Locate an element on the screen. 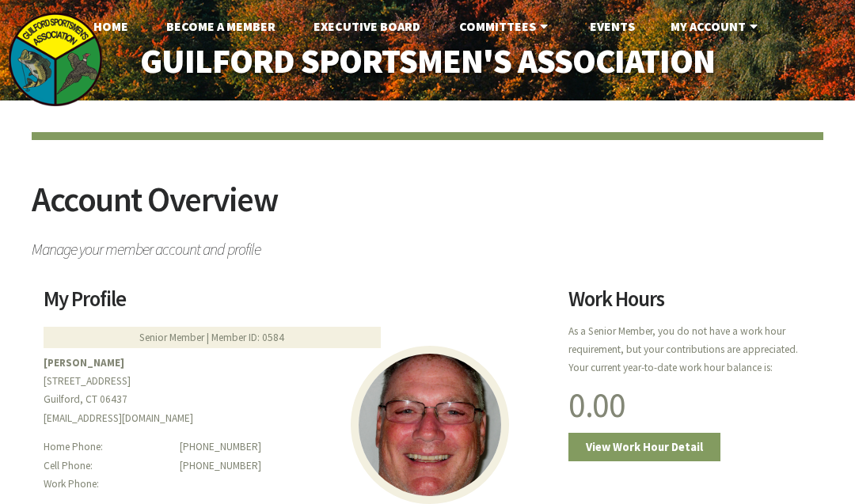 The width and height of the screenshot is (855, 504). span: Manage your member account and profile is located at coordinates (427, 245).